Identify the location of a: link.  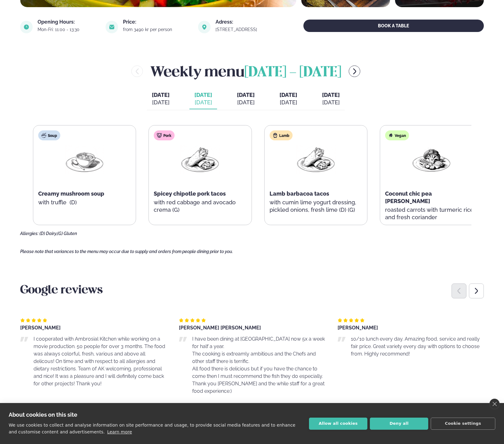
(246, 29).